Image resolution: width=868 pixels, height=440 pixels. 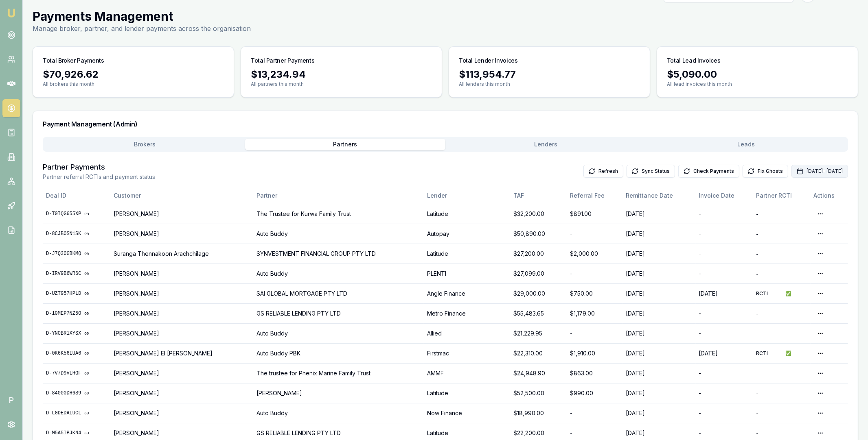 I want to click on th: Lender, so click(x=467, y=195).